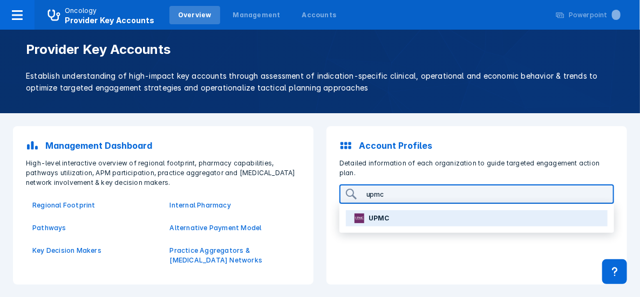 The image size is (640, 297). What do you see at coordinates (320, 82) in the screenshot?
I see `p: Establish understanding of high-impact key accounts through assessment of indication-specific cli...` at bounding box center [320, 82].